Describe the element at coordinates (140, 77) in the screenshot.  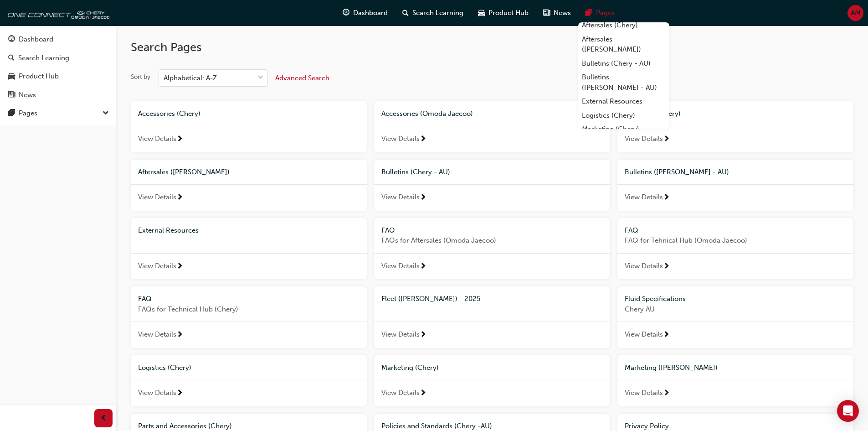
I see `div: Sort by` at that location.